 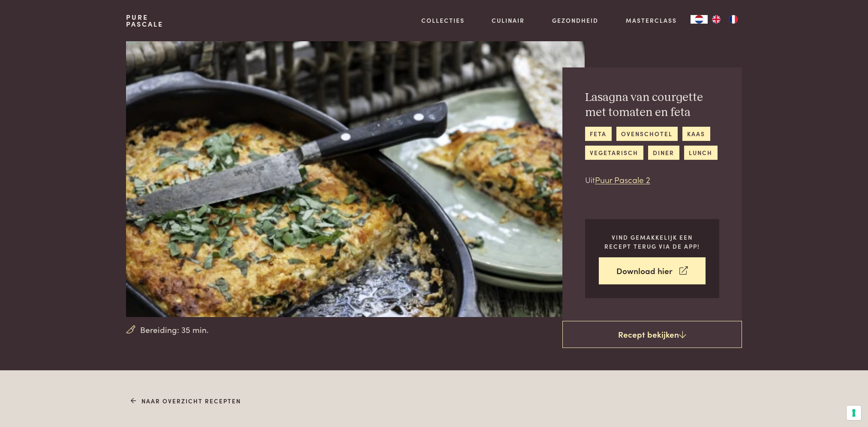 I want to click on a: PurePascale, so click(x=145, y=21).